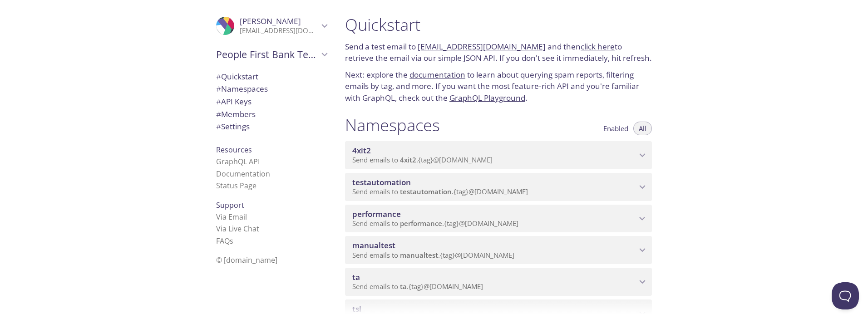 Image resolution: width=868 pixels, height=314 pixels. I want to click on span: API Keys, so click(234, 101).